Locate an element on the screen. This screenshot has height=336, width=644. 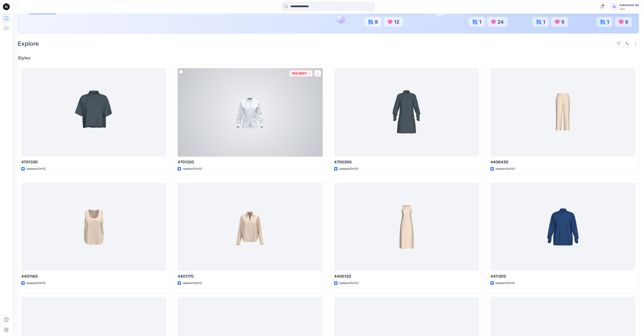
p: 441130S is located at coordinates (563, 276).